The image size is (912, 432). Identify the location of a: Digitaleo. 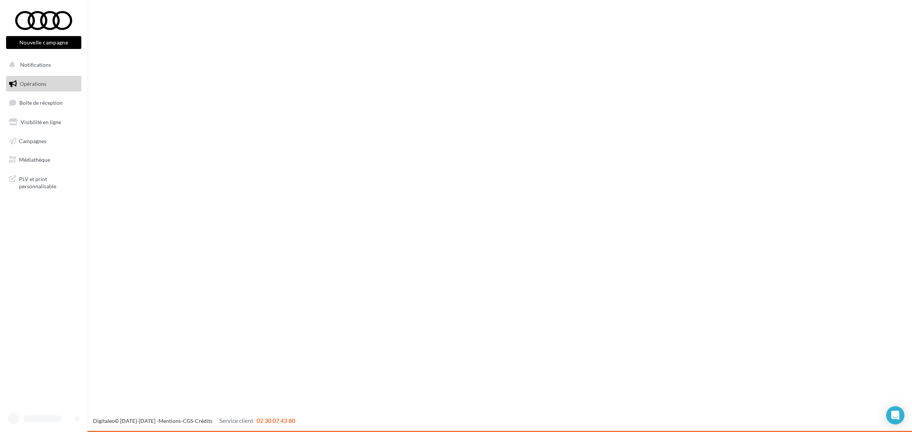
(104, 421).